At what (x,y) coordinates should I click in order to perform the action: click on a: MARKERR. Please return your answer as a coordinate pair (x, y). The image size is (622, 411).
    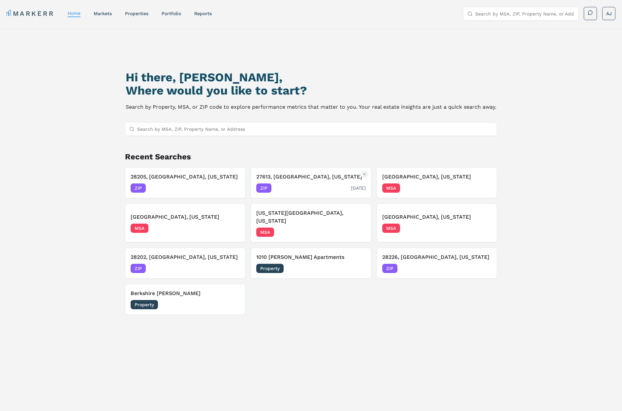
    Looking at the image, I should click on (30, 14).